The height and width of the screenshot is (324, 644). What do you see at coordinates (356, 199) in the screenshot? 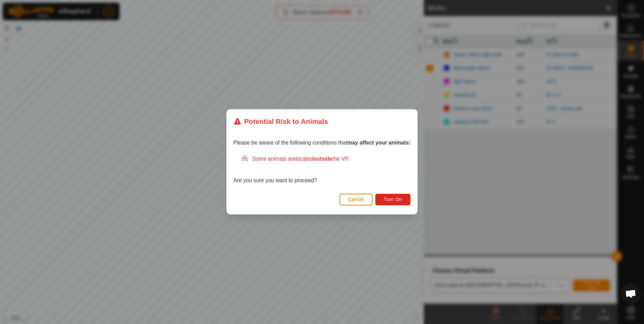
I see `button: Cancel` at bounding box center [356, 199].